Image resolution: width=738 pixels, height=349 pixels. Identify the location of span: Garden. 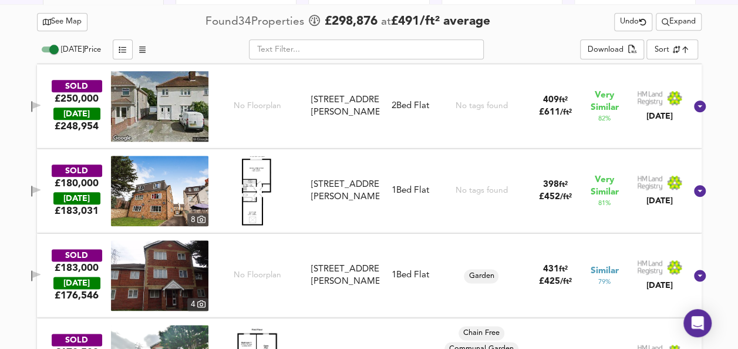
(481, 276).